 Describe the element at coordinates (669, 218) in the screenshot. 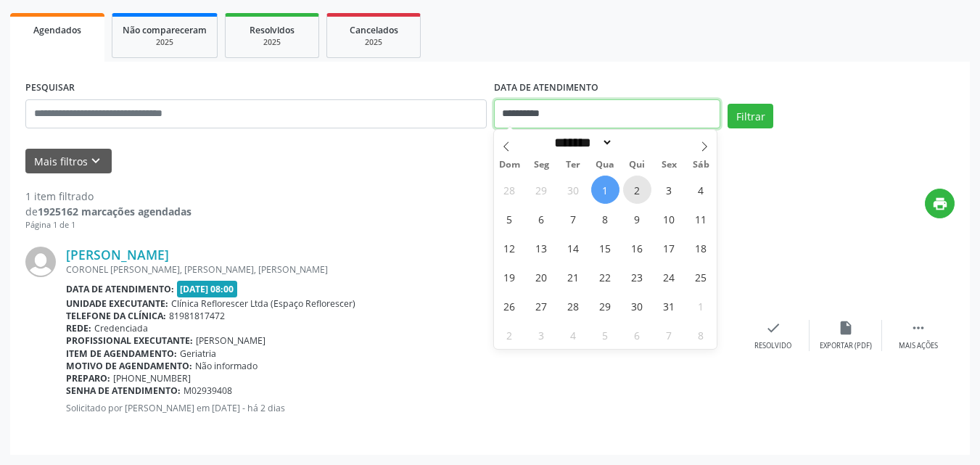

I see `span: Outubro 10, 2025` at that location.